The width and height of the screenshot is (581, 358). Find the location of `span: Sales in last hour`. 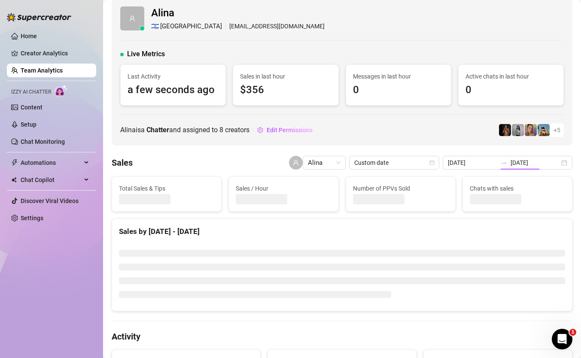

span: Sales in last hour is located at coordinates (286, 76).